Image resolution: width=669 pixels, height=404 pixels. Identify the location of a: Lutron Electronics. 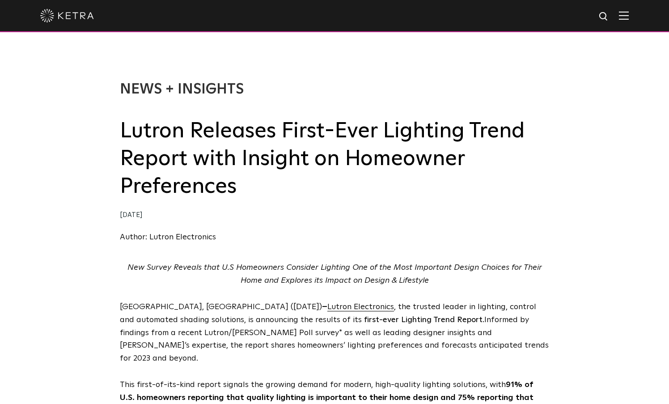
(361, 307).